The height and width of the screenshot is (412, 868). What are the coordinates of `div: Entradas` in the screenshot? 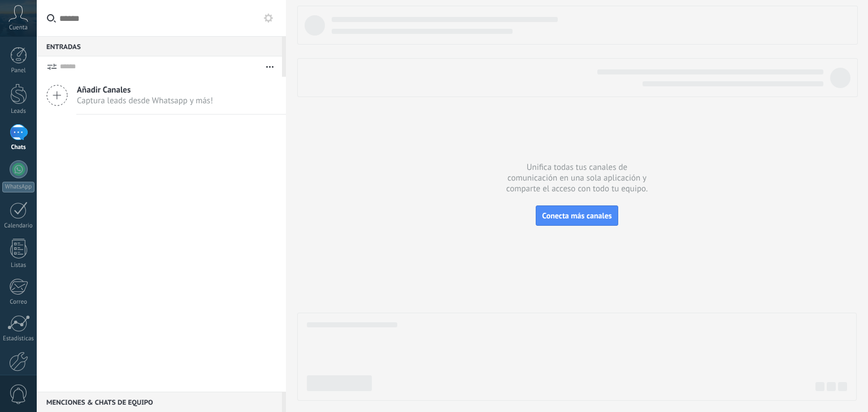 It's located at (159, 46).